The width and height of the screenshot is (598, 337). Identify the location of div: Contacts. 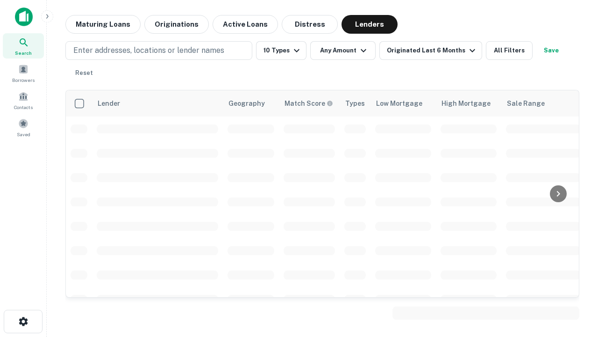
(23, 100).